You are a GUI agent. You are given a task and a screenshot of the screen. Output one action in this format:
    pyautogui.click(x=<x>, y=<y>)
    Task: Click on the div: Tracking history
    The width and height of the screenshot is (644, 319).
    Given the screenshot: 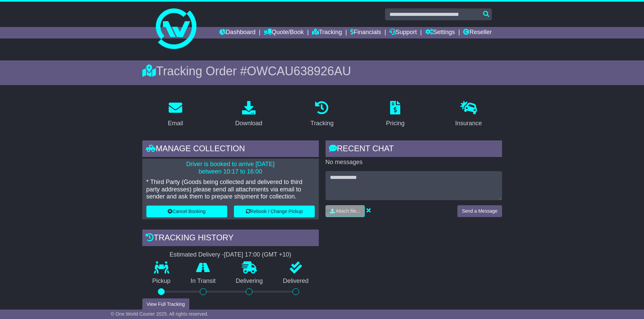 What is the action you would take?
    pyautogui.click(x=230, y=239)
    